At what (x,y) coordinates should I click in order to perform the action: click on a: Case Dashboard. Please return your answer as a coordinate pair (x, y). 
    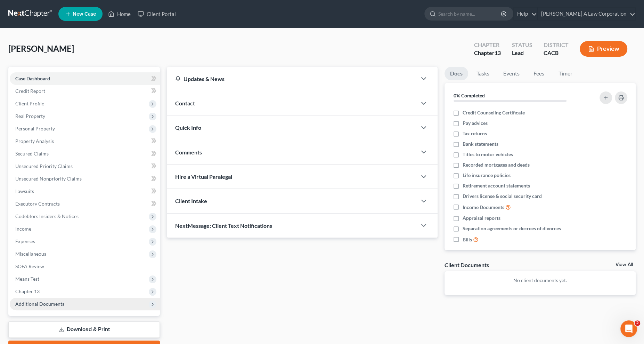
    Looking at the image, I should click on (85, 78).